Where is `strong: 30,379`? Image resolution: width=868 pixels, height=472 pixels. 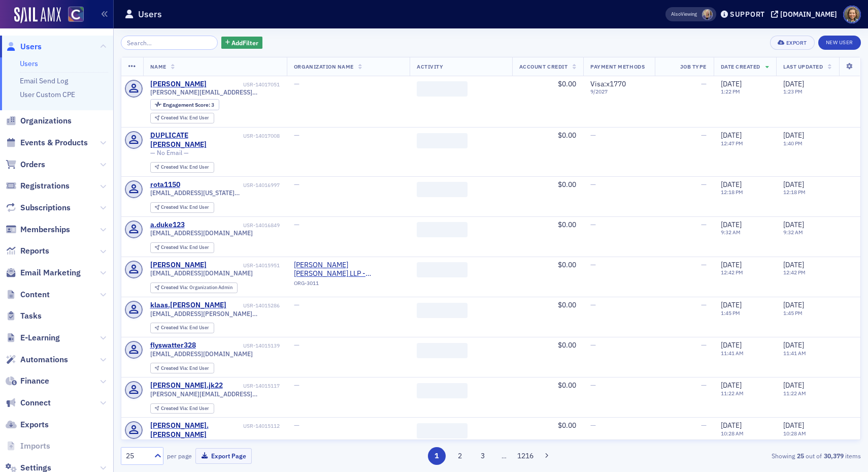
strong: 30,379 is located at coordinates (834, 456).